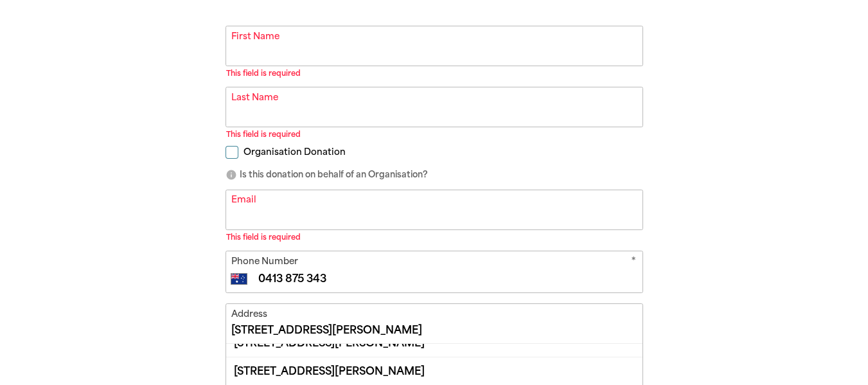 This screenshot has width=868, height=385. I want to click on i: info, so click(232, 175).